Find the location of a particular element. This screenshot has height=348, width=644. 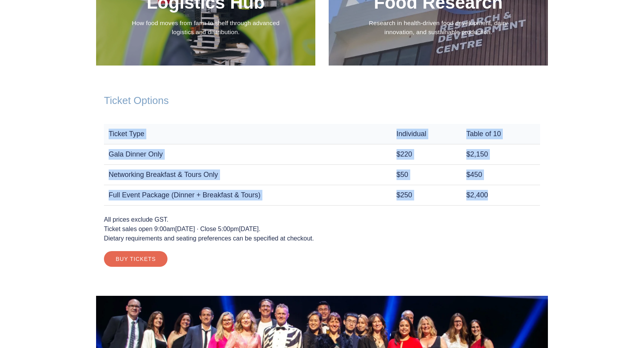

td: $450 is located at coordinates (501, 175).